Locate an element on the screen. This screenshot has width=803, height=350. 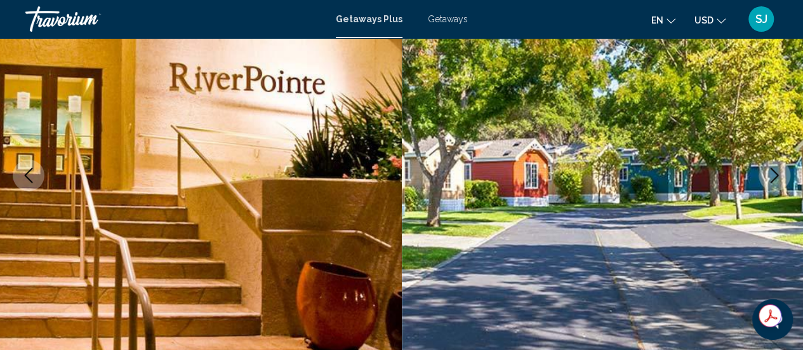
button: Change currency is located at coordinates (709, 20).